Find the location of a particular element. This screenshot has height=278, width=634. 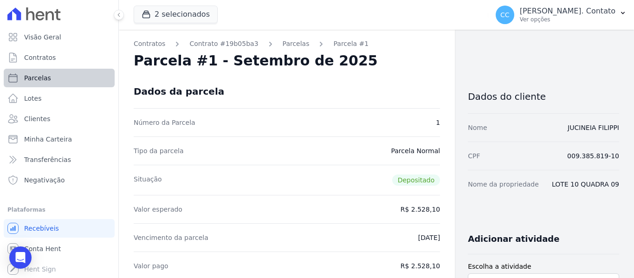

dt: Número da Parcela is located at coordinates (164, 123).